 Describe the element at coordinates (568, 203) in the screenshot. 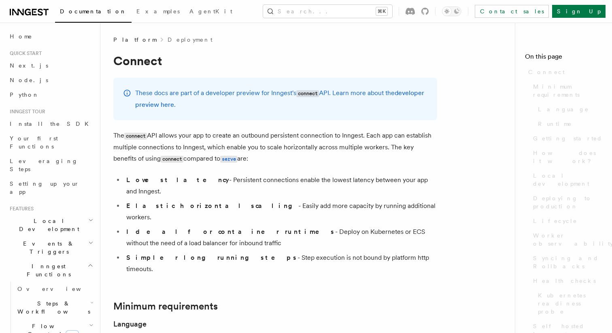

I see `span: Deploying to production` at that location.